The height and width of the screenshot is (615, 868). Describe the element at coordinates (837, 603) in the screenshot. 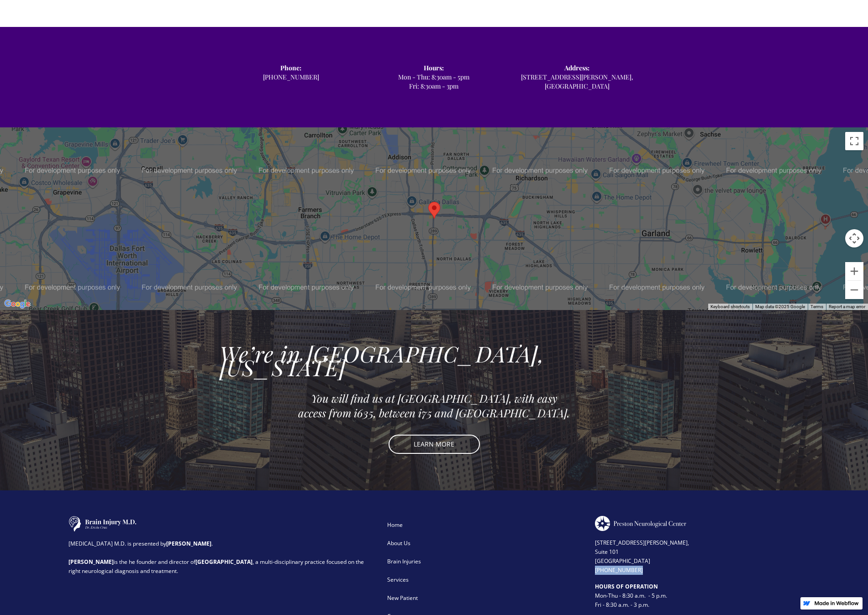

I see `img: Made in Webflow` at that location.